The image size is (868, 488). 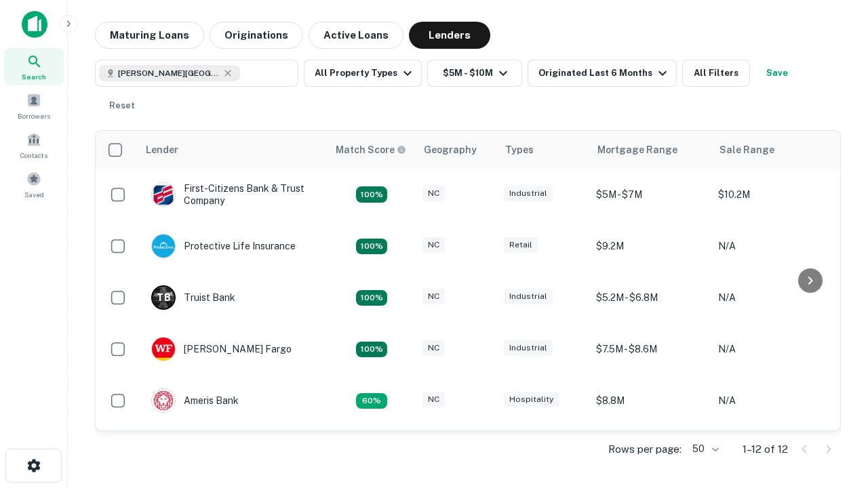 I want to click on th: Mortgage Range, so click(x=650, y=149).